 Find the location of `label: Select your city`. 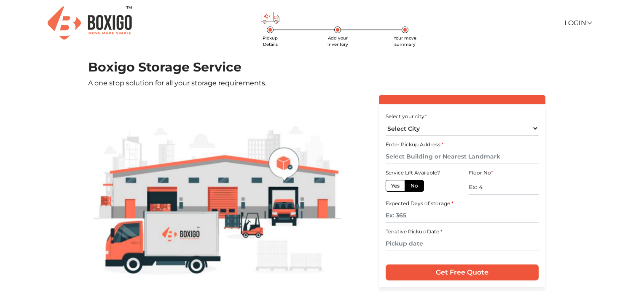

label: Select your city is located at coordinates (406, 116).